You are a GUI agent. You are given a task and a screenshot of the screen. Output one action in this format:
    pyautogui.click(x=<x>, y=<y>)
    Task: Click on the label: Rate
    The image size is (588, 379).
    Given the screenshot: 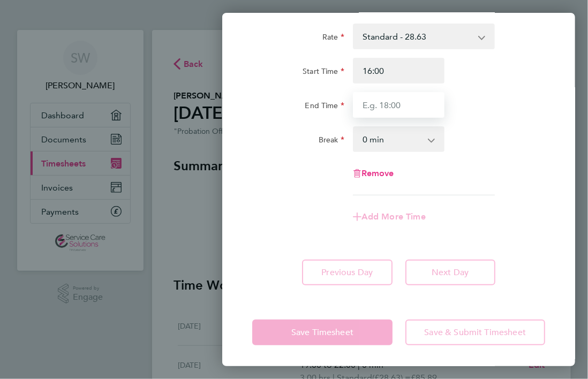 What is the action you would take?
    pyautogui.click(x=333, y=39)
    